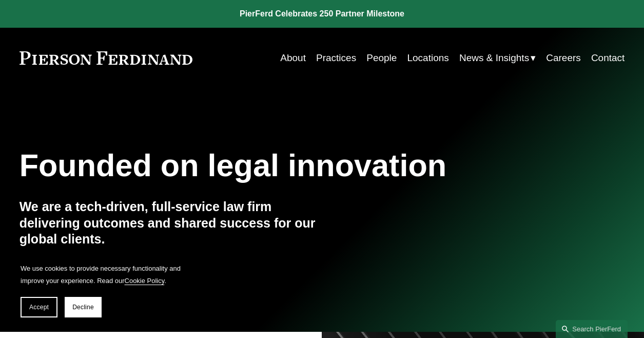 The width and height of the screenshot is (644, 338). I want to click on a: Cookie Policy, so click(145, 280).